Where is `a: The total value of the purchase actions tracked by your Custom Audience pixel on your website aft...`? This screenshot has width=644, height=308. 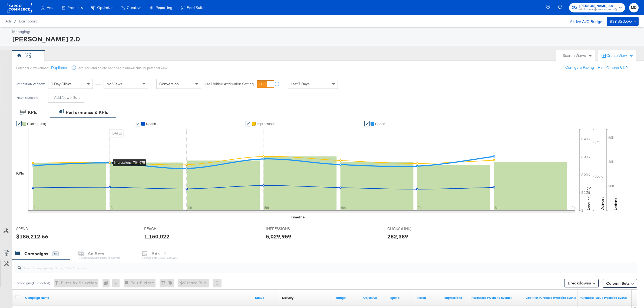 a: The total value of the purchase actions tracked by your Custom Audience pixel on your website aft... is located at coordinates (605, 297).